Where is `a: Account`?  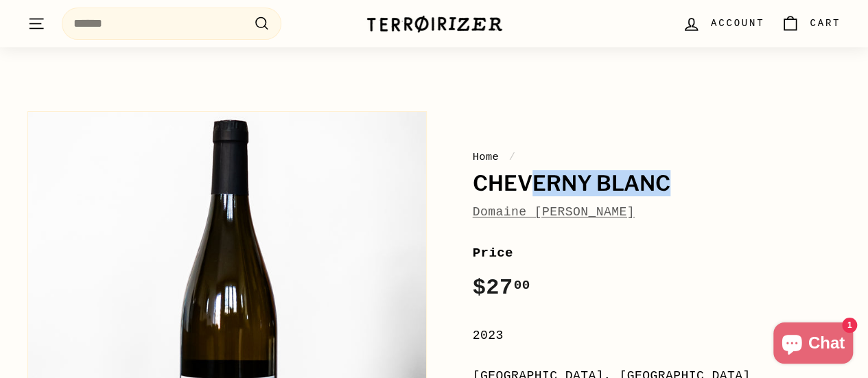 a: Account is located at coordinates (723, 23).